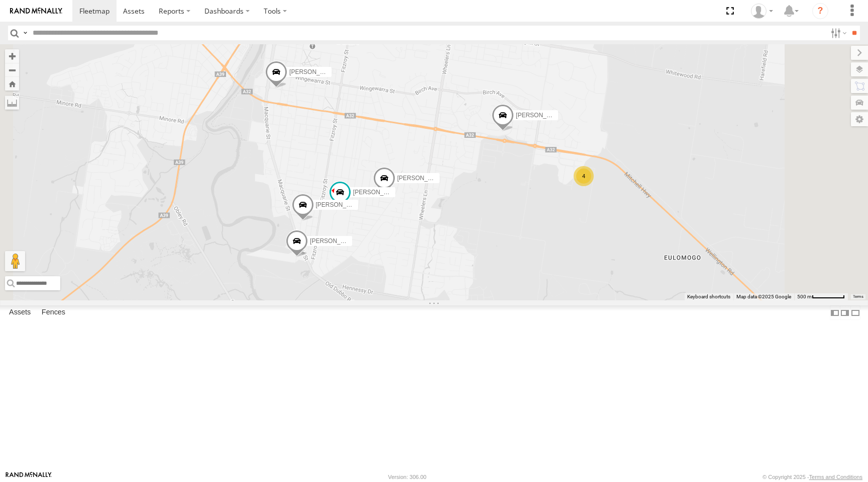  What do you see at coordinates (856, 313) in the screenshot?
I see `label: Hide Summary Table` at bounding box center [856, 313].